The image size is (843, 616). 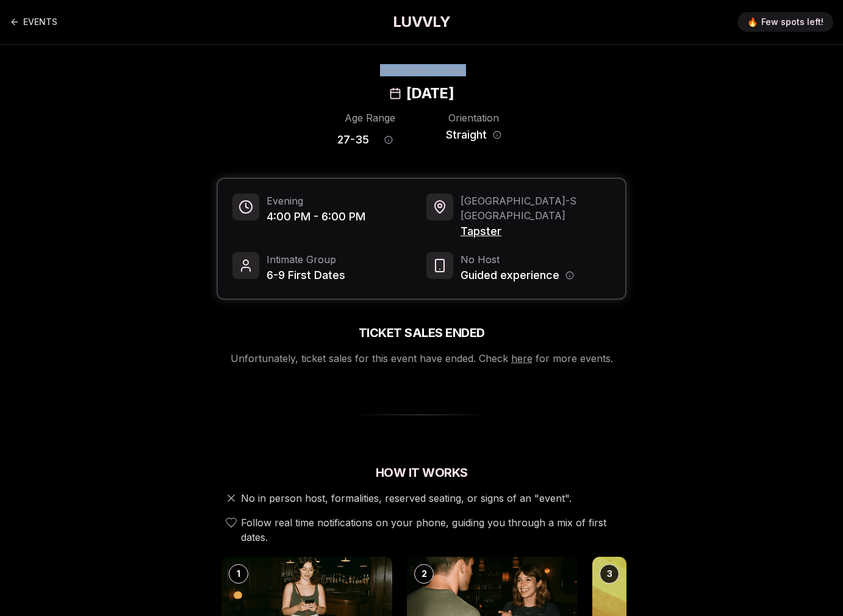 I want to click on span: 27 - 35, so click(x=353, y=140).